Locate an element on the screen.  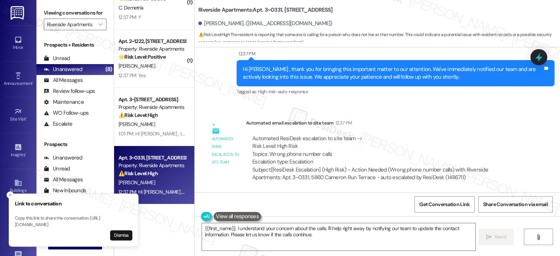
span: High-risk-auto-response is located at coordinates (282, 91).